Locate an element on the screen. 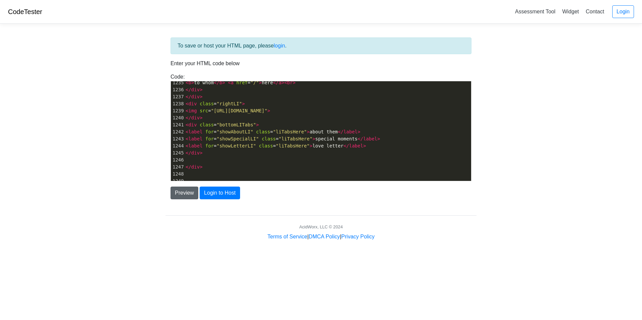 The height and width of the screenshot is (320, 642). span: br is located at coordinates (290, 83).